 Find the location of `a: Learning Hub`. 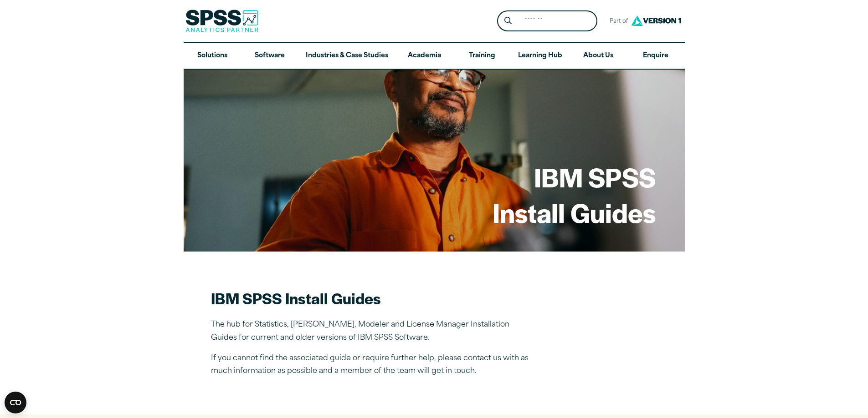

a: Learning Hub is located at coordinates (540, 56).